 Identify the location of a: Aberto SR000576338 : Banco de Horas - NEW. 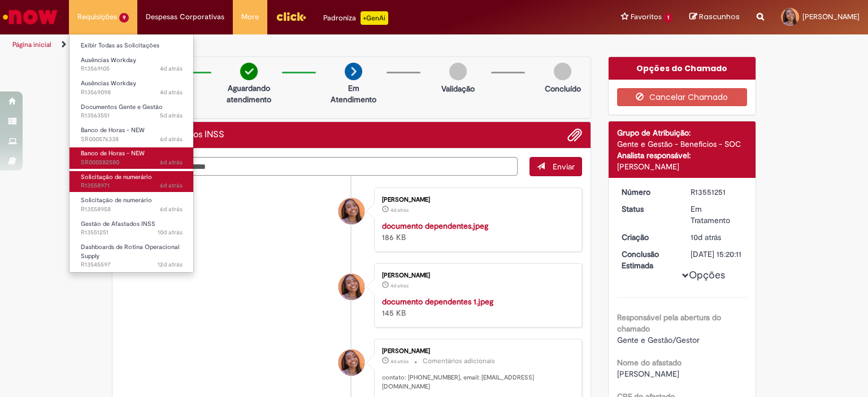
(132, 135).